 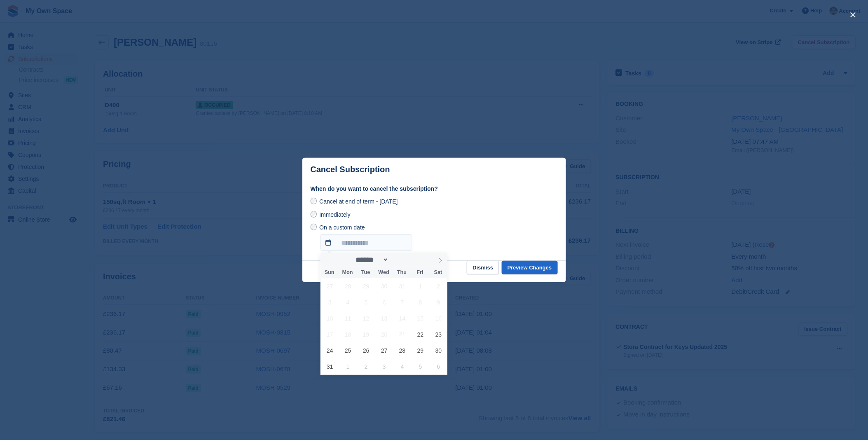 What do you see at coordinates (402, 302) in the screenshot?
I see `span: August 7, 2025` at bounding box center [402, 302].